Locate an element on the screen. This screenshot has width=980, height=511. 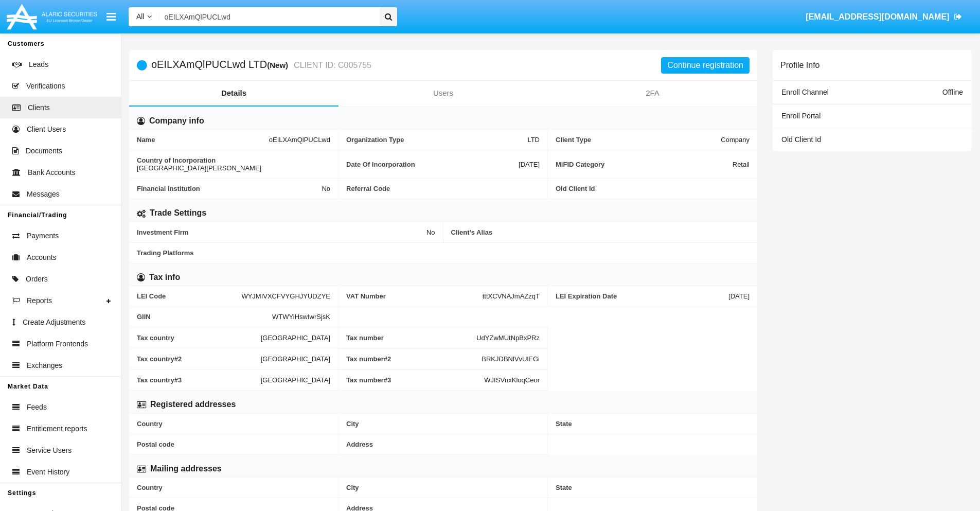
h6: Trade Settings is located at coordinates (178, 213).